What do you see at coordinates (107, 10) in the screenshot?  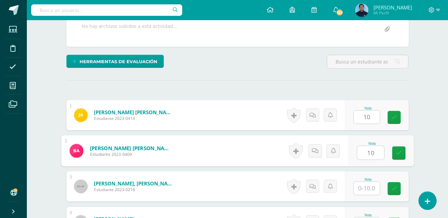 I see `input: Busca un usuario...` at bounding box center [107, 10].